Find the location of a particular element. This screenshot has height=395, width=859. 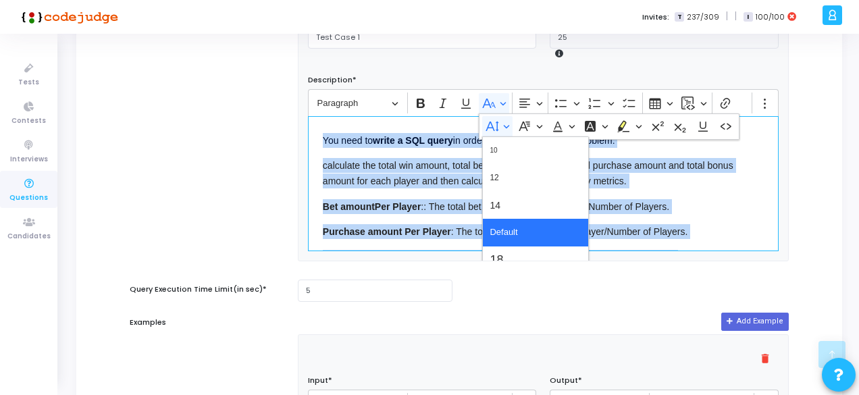

button: 10 is located at coordinates (535, 151).